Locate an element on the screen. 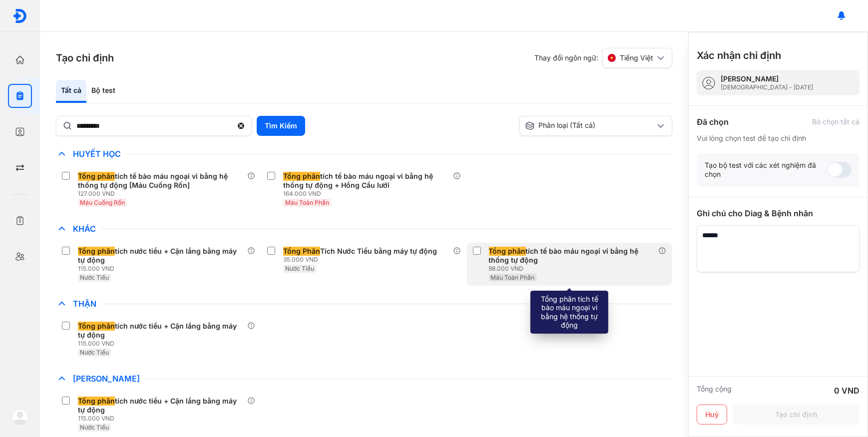  span: Huyết Học is located at coordinates (97, 154).